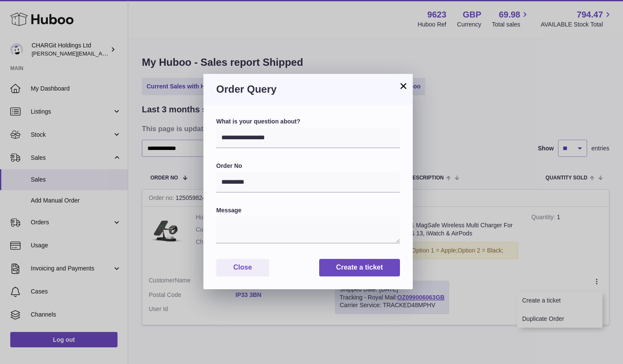 This screenshot has width=623, height=364. Describe the element at coordinates (308, 166) in the screenshot. I see `label: Order No` at that location.